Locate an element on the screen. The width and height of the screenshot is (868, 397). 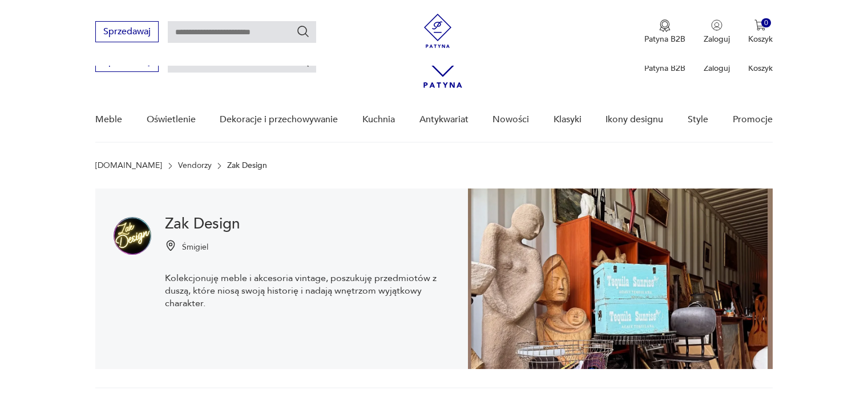
img: Ikonka pinezki mapy is located at coordinates (171, 246).